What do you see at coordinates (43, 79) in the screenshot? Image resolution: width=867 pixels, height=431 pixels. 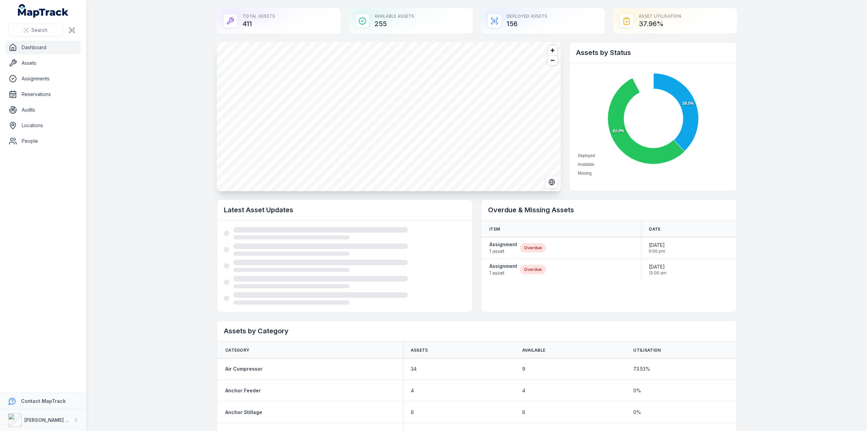 I see `a: Assignments` at bounding box center [43, 79].